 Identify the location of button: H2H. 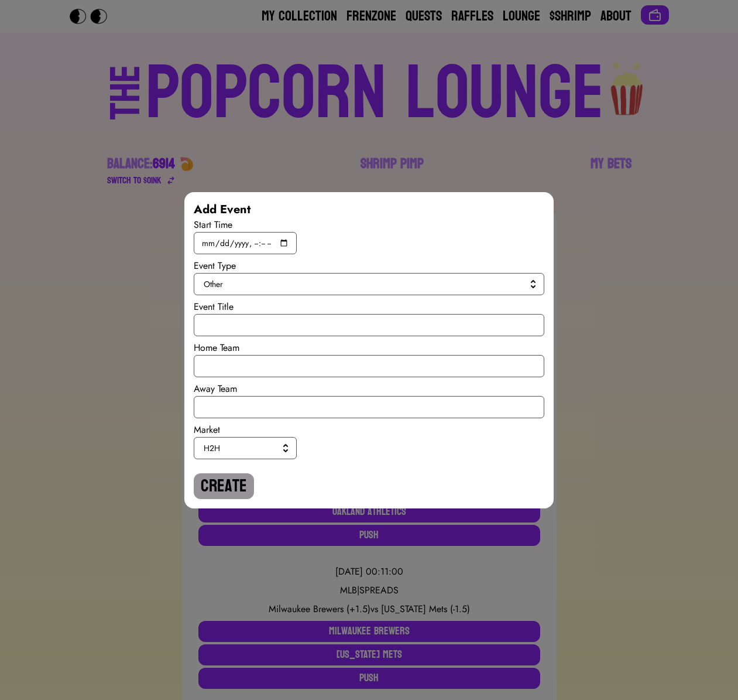
(245, 448).